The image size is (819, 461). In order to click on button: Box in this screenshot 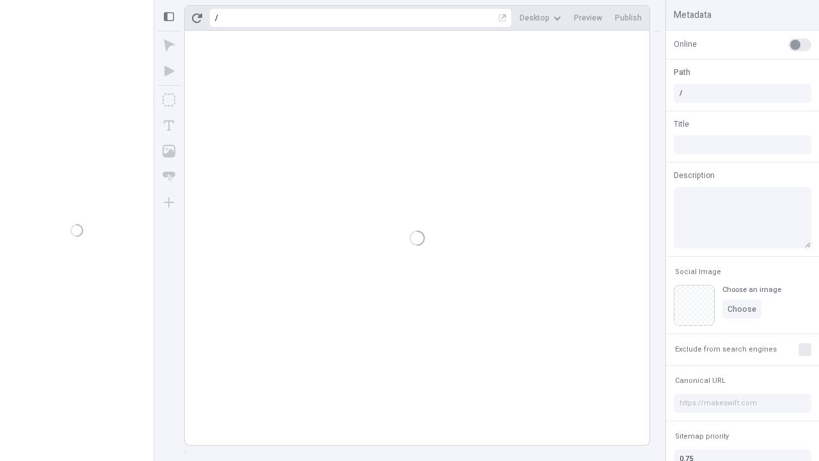, I will do `click(169, 100)`.